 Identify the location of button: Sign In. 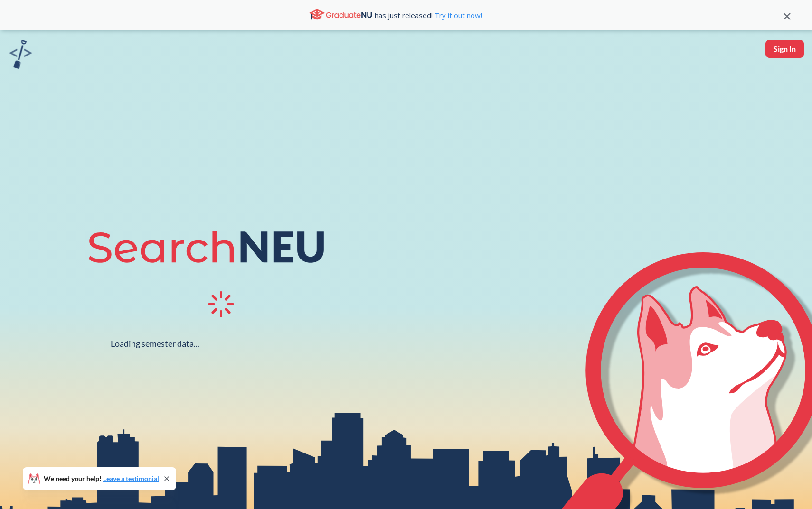
(784, 49).